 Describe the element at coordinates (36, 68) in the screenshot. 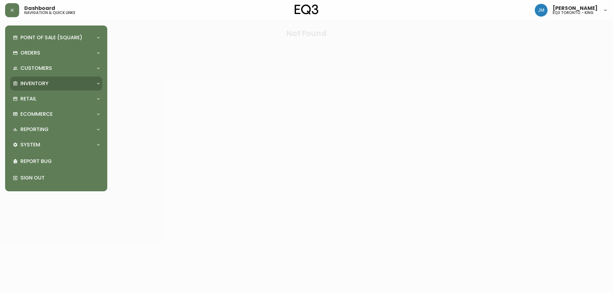

I see `p: Customers` at that location.